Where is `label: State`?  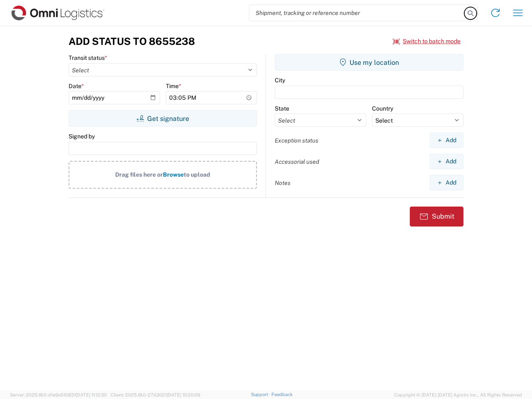 label: State is located at coordinates (282, 108).